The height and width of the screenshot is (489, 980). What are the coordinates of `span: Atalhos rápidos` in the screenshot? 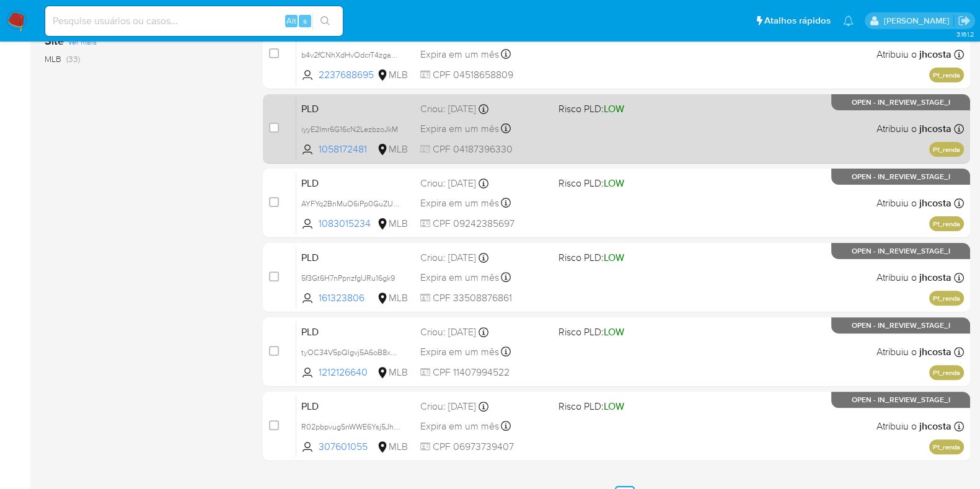 It's located at (797, 21).